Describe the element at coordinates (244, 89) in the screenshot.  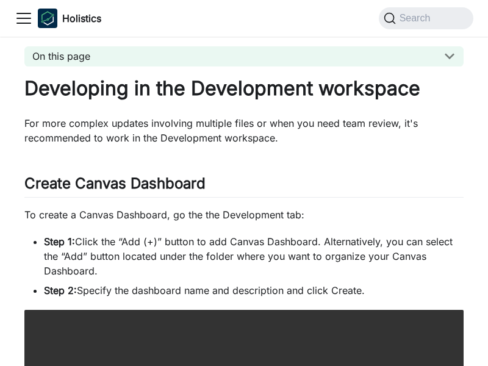
I see `h1: Developing in the Development workspace` at that location.